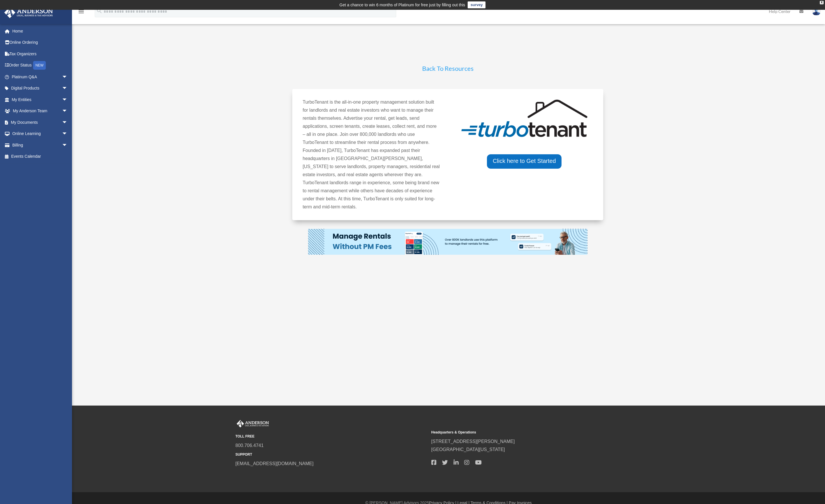 The height and width of the screenshot is (504, 825). Describe the element at coordinates (816, 11) in the screenshot. I see `img: User Pic` at that location.